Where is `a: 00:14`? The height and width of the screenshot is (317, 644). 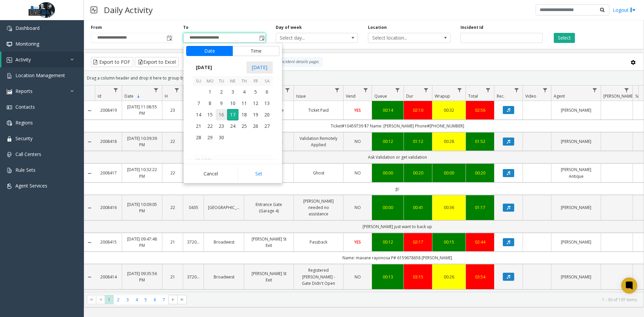
a: 00:14 is located at coordinates (388, 110).